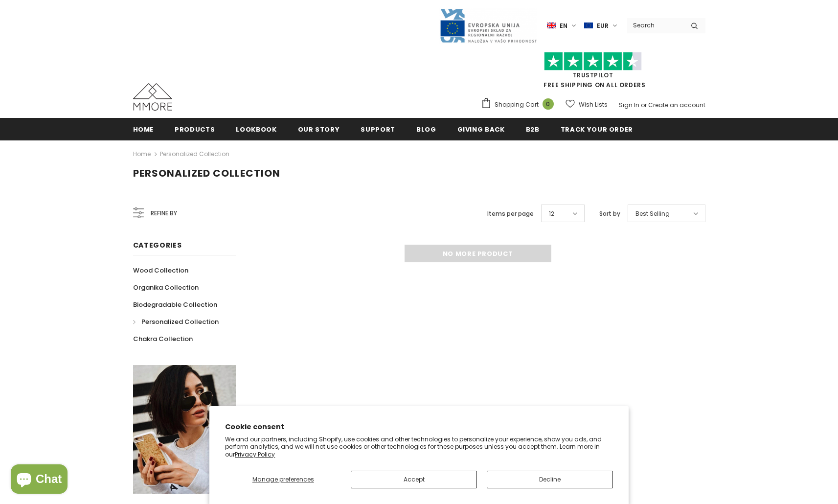  Describe the element at coordinates (551, 26) in the screenshot. I see `img: i-lang-1.png` at that location.